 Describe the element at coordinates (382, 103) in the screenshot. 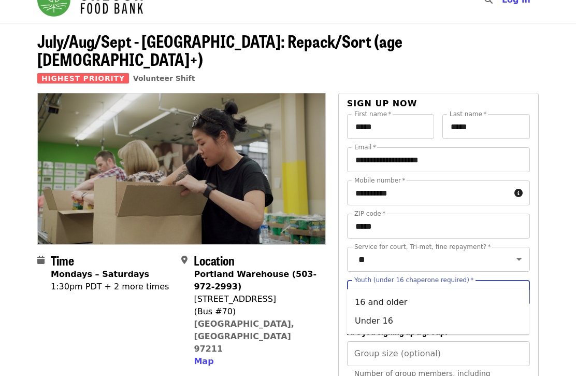

I see `span: Sign up now` at that location.